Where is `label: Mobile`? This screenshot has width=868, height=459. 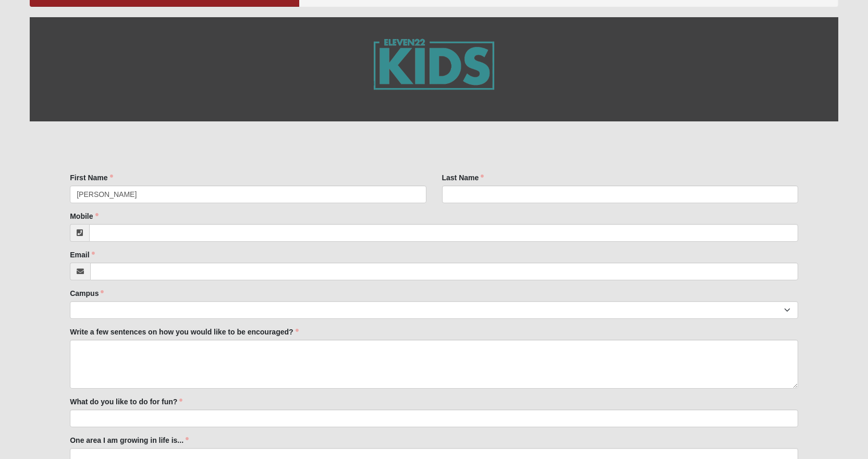
label: Mobile is located at coordinates (84, 217).